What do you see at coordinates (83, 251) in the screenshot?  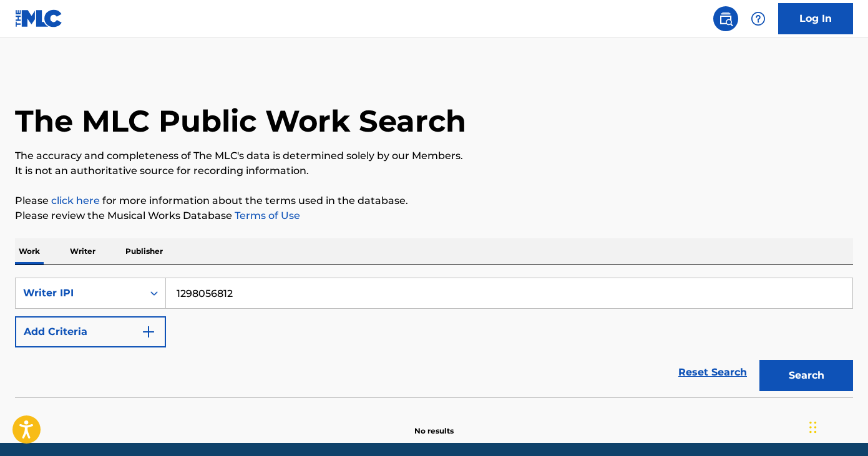 I see `p: Writer` at bounding box center [83, 251].